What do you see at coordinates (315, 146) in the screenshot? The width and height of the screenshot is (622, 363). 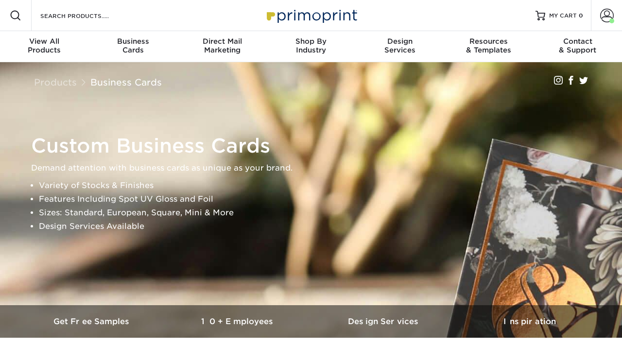 I see `h1: Custom Business Cards` at bounding box center [315, 146].